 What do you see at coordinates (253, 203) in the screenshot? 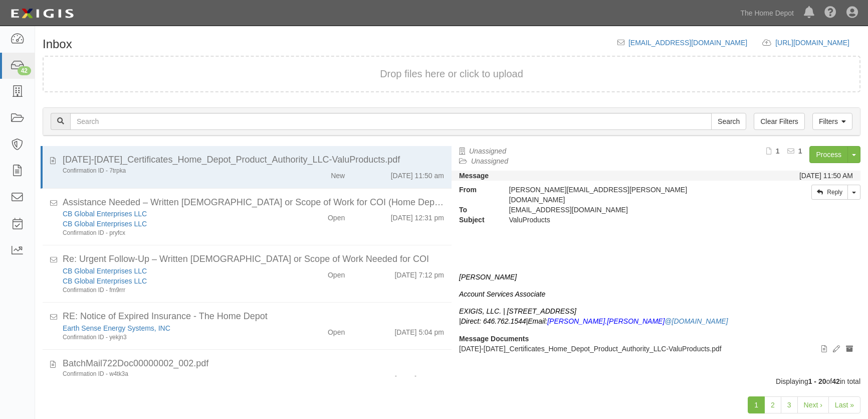
I see `div: Assistance Needed – Written Contract or Scope of Work for COI (Home Depot Onboarding)` at bounding box center [253, 203].